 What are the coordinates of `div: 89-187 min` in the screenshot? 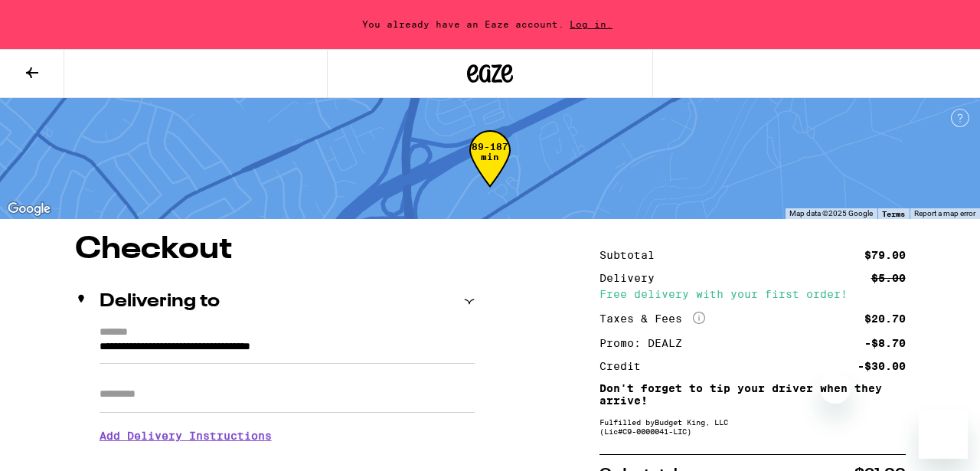 It's located at (490, 170).